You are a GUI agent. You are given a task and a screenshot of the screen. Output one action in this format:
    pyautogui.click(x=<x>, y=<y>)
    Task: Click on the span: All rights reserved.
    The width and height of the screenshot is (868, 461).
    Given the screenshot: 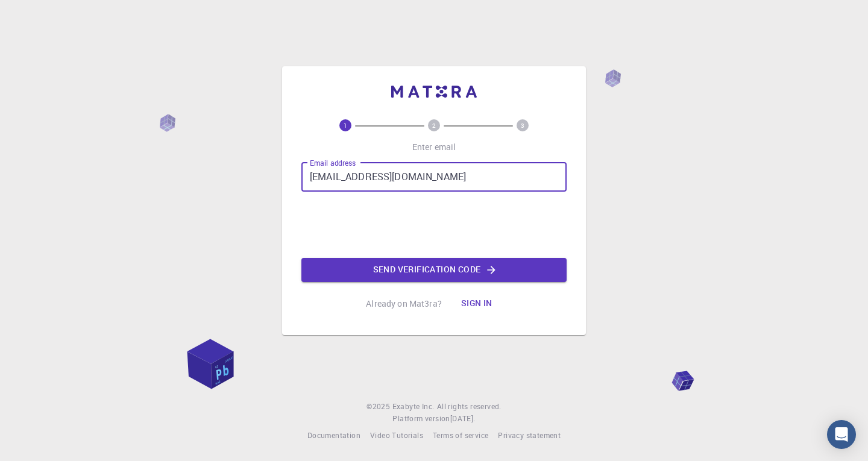 What is the action you would take?
    pyautogui.click(x=469, y=407)
    